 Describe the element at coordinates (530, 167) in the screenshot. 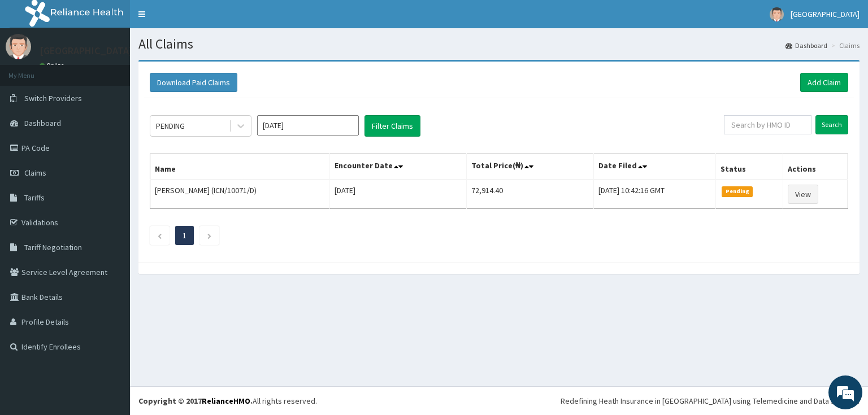

I see `th: Total Price(₦)` at that location.